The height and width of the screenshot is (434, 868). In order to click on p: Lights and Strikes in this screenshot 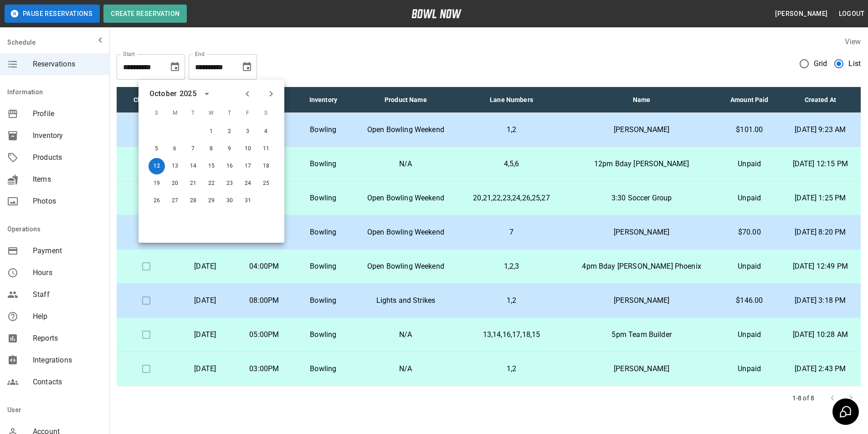, I will do `click(405, 301)`.